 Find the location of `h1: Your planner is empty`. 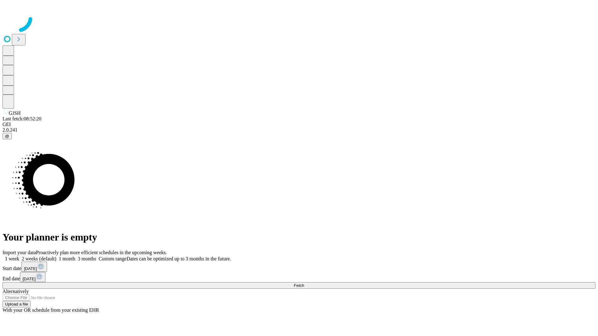

h1: Your planner is empty is located at coordinates (299, 237).